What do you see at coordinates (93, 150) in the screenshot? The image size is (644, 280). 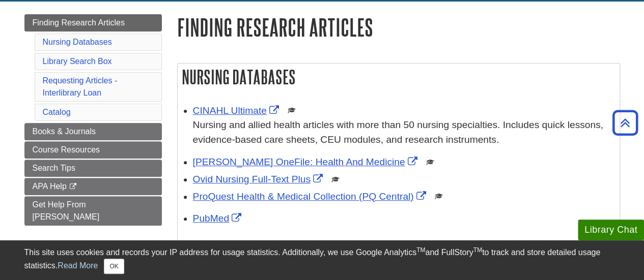 I see `a: Course Resources` at bounding box center [93, 150].